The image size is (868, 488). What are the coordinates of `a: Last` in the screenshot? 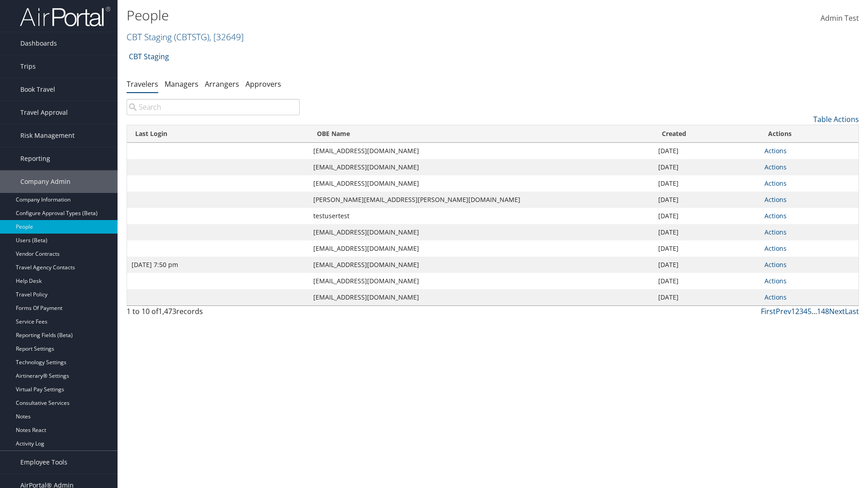 It's located at (852, 312).